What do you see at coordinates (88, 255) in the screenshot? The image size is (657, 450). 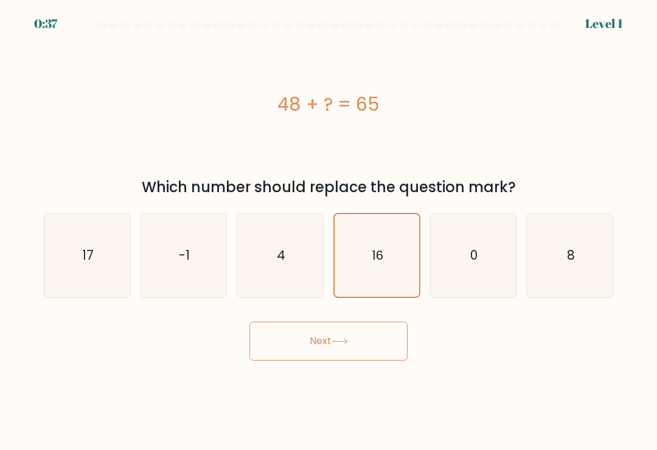 I see `text: 17` at bounding box center [88, 255].